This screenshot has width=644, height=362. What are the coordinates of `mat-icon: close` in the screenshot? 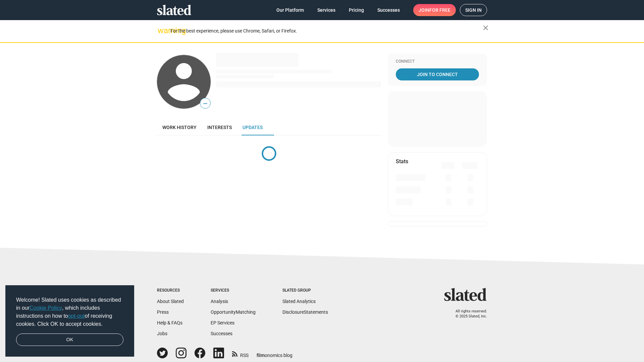 It's located at (485, 28).